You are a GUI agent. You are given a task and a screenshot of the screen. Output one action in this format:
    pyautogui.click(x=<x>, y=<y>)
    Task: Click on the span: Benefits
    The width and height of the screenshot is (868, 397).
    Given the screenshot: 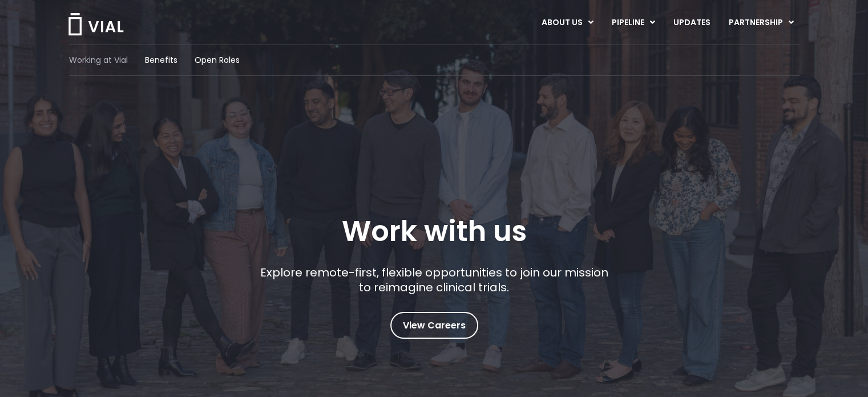 What is the action you would take?
    pyautogui.click(x=161, y=60)
    